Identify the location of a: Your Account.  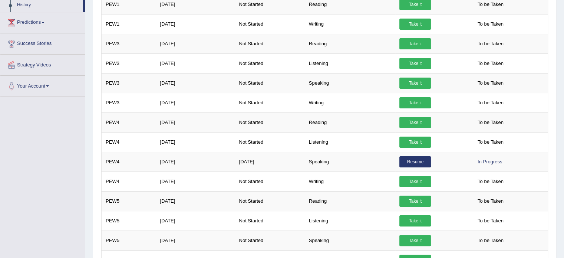
(43, 85).